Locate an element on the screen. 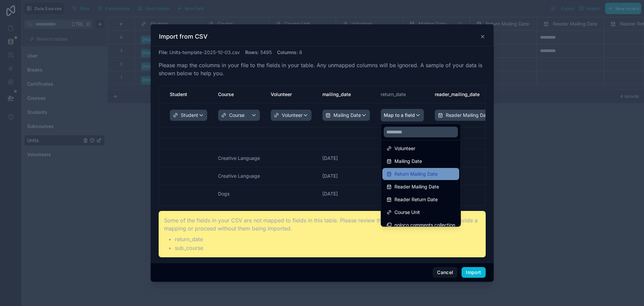  span: Volunteer is located at coordinates (405, 148).